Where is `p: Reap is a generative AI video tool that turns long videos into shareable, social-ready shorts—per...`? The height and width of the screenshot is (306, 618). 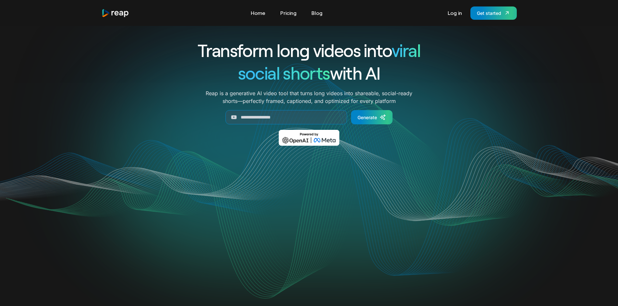
p: Reap is a generative AI video tool that turns long videos into shareable, social-ready shorts—per... is located at coordinates (309, 97).